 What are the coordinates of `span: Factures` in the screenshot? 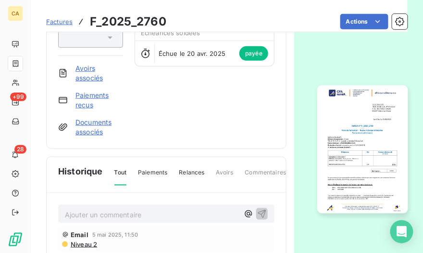 It's located at (59, 22).